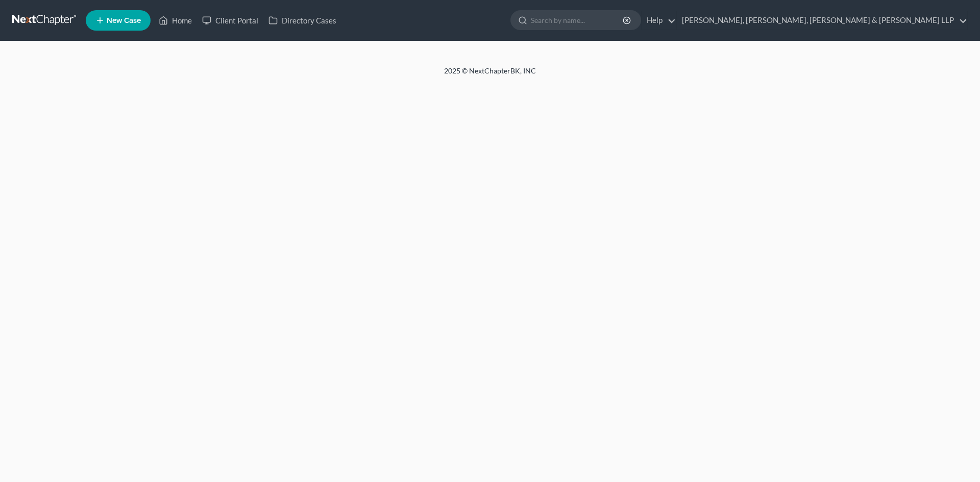 The height and width of the screenshot is (482, 980). What do you see at coordinates (302, 20) in the screenshot?
I see `a: Directory Cases` at bounding box center [302, 20].